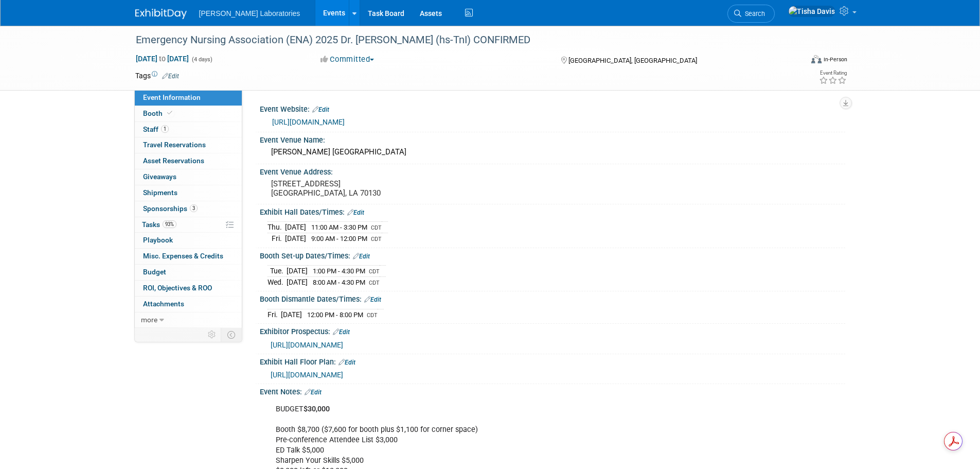 Image resolution: width=980 pixels, height=469 pixels. What do you see at coordinates (553, 255) in the screenshot?
I see `div: Booth Set-up Dates/Times:` at bounding box center [553, 255].